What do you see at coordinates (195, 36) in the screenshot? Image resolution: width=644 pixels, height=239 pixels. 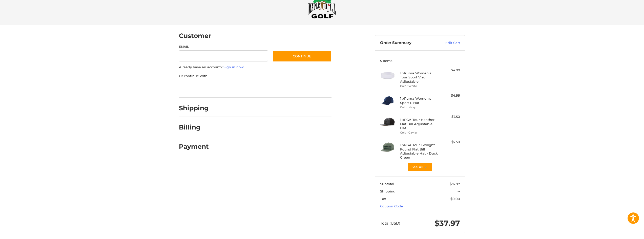 I see `h2: Customer` at bounding box center [195, 36].